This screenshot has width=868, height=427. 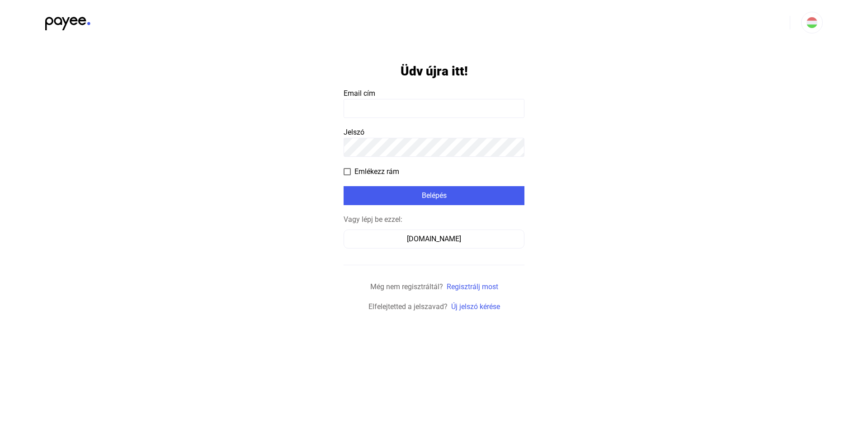 I want to click on h1: Üdv újra itt!, so click(x=434, y=71).